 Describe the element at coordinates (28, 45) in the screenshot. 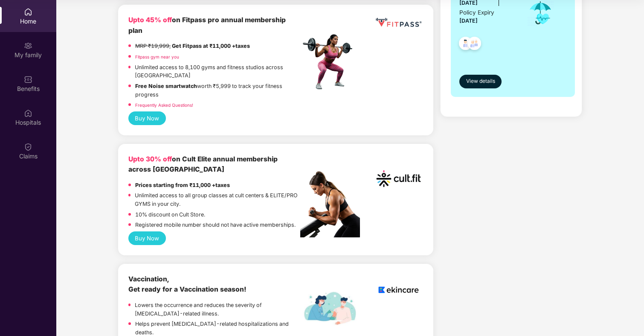

I see `img: svg+xml;base64,PHN2ZyB3aWR0aD0iMjAiIGhlaWdodD0iMjAiIHZpZXdCb3g9IjAgMCAyMCAyMCIgZmlsbD0ibm9uZSIgeG...` at that location.